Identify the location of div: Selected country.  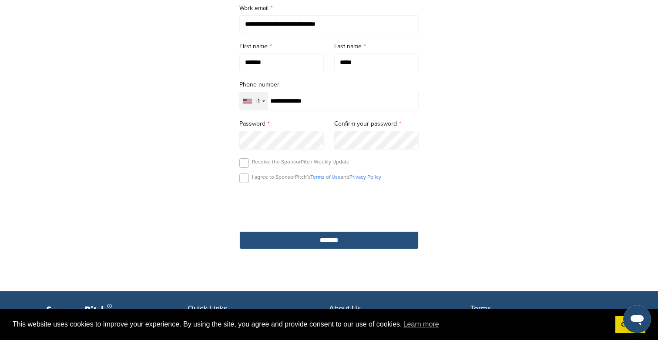
(254, 101).